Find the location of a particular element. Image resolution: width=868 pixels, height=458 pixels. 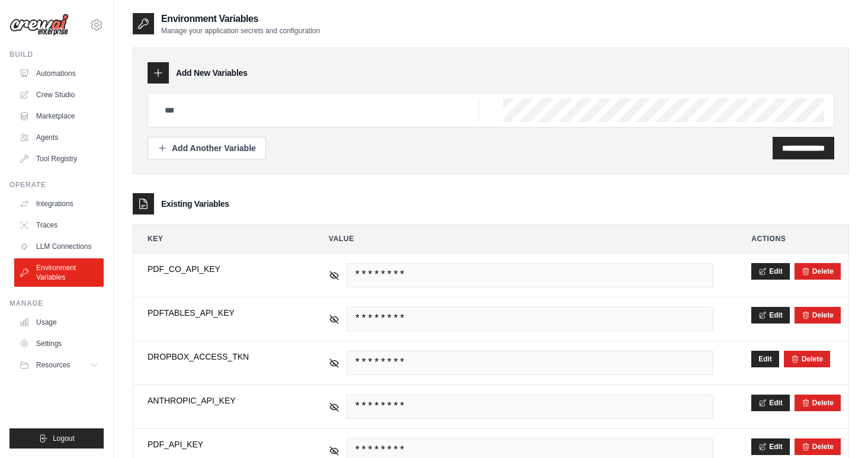

a: Automations is located at coordinates (59, 74).